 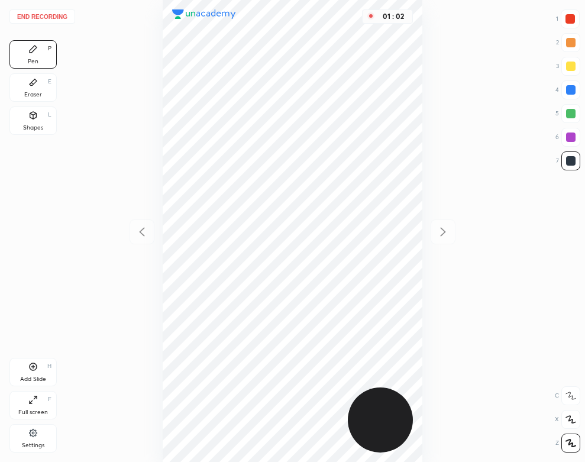 What do you see at coordinates (33, 128) in the screenshot?
I see `div: Shapes` at bounding box center [33, 128].